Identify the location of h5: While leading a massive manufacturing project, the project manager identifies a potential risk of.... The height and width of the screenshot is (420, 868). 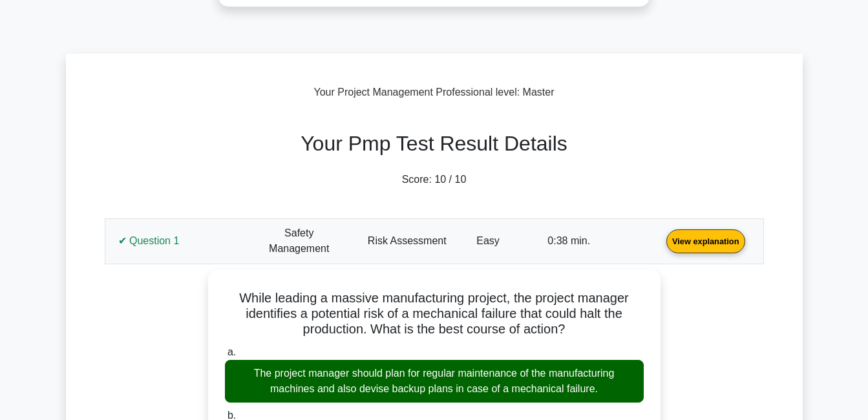
(435, 314).